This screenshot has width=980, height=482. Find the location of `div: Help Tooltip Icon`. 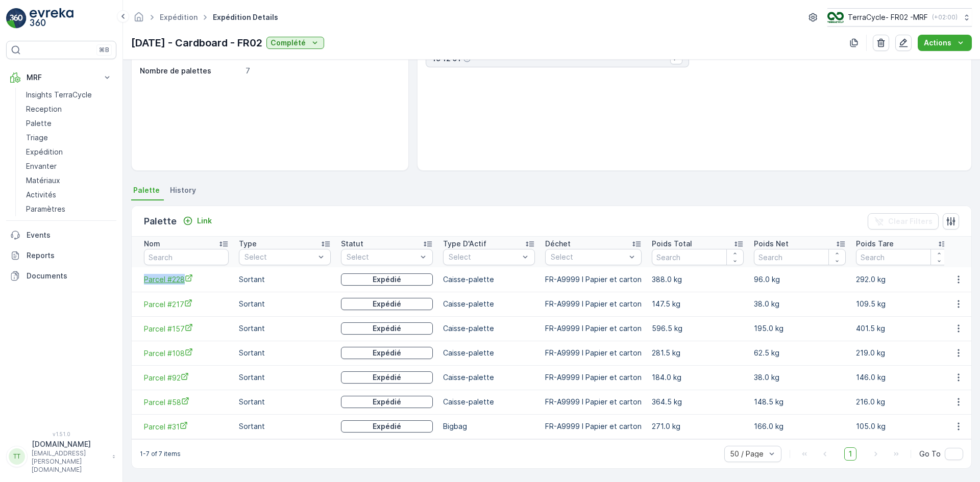

div: Help Tooltip Icon is located at coordinates (467, 58).